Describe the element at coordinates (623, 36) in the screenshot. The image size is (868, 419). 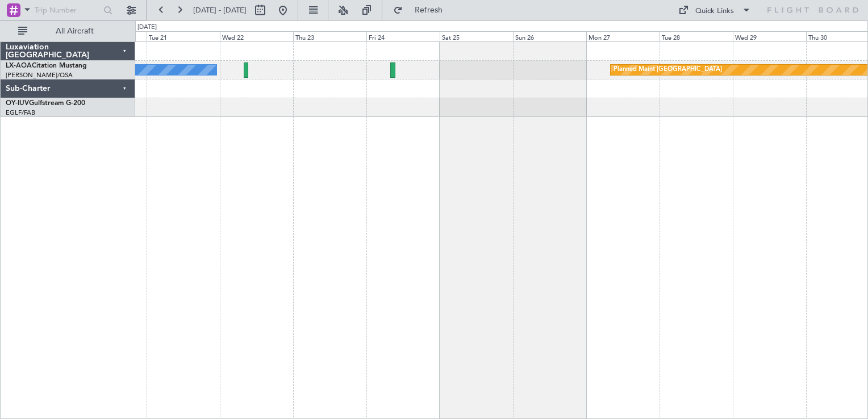
I see `div: Mon 27` at that location.